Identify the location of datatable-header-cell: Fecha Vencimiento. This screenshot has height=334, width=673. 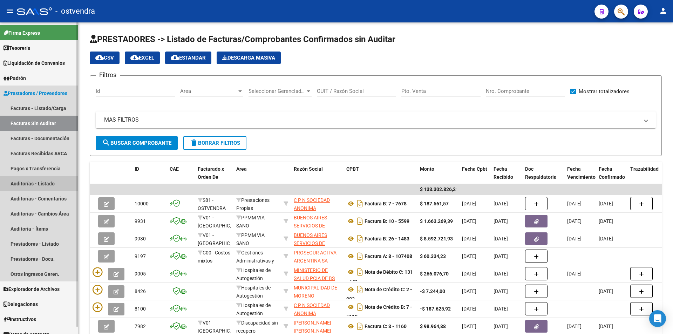
(580, 177).